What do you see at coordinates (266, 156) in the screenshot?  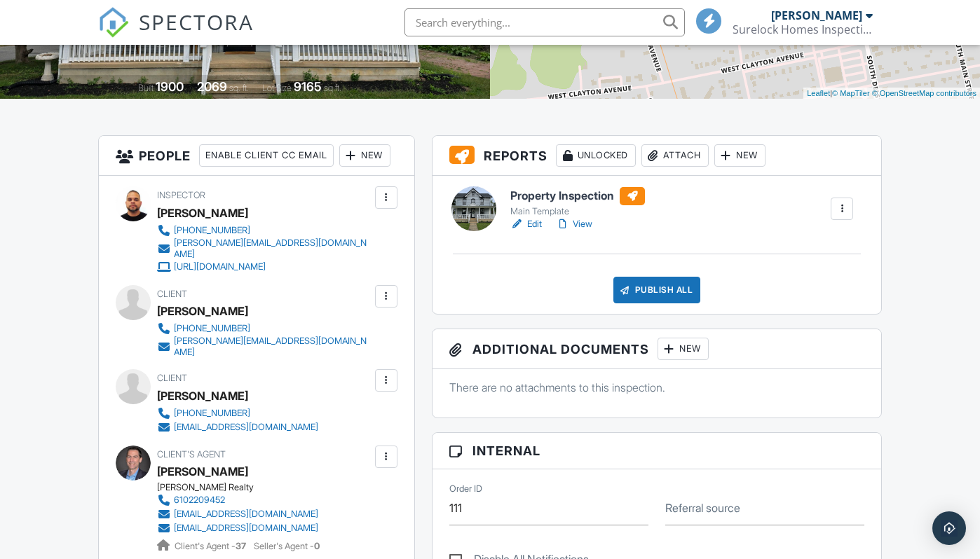 I see `div: Enable Client CC Email` at bounding box center [266, 156].